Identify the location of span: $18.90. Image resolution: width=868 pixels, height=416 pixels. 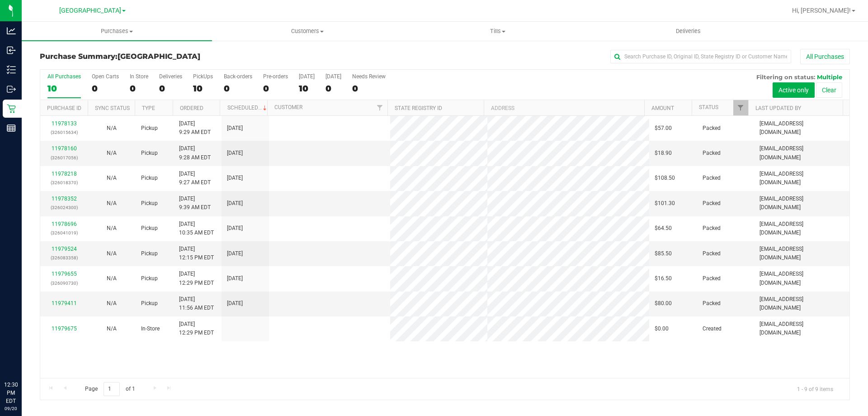
(663, 153).